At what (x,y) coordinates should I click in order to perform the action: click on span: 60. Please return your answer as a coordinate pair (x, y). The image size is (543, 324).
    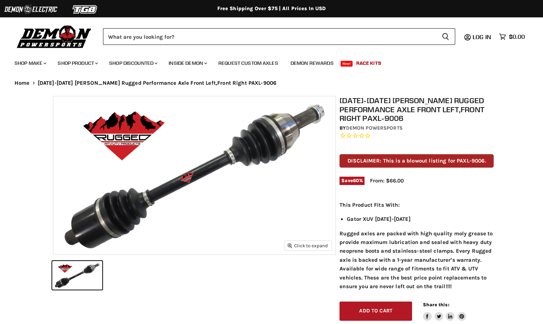
    Looking at the image, I should click on (356, 181).